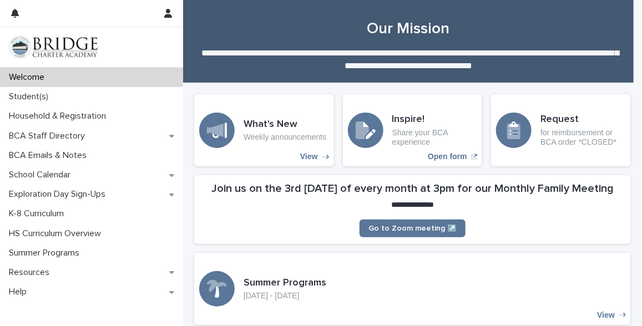  What do you see at coordinates (50, 155) in the screenshot?
I see `p: BCA Emails & Notes` at bounding box center [50, 155].